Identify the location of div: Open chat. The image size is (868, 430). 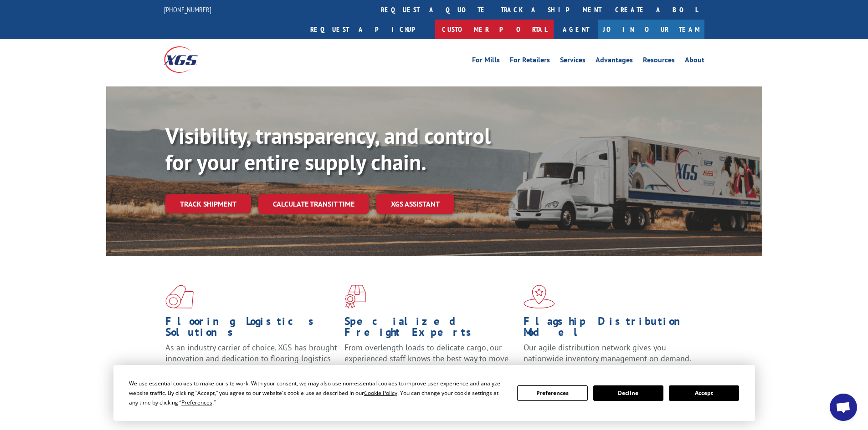
(843, 408).